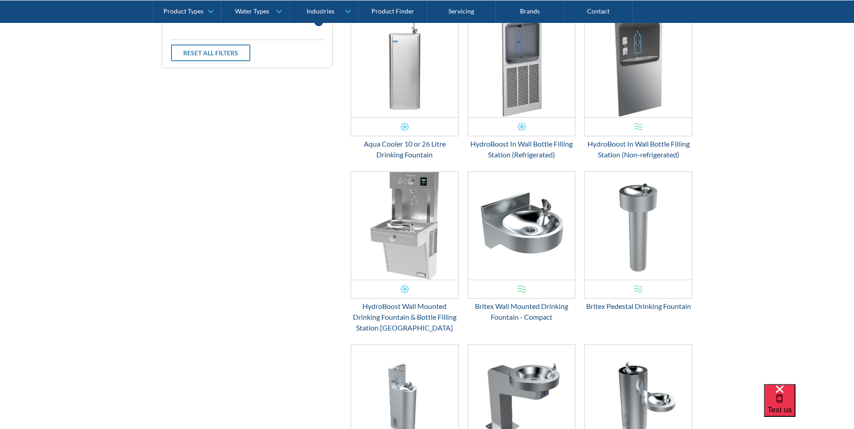 Image resolution: width=854 pixels, height=429 pixels. I want to click on img: HydroBoost In Wall Bottle Filling Station (Refrigerated), so click(522, 63).